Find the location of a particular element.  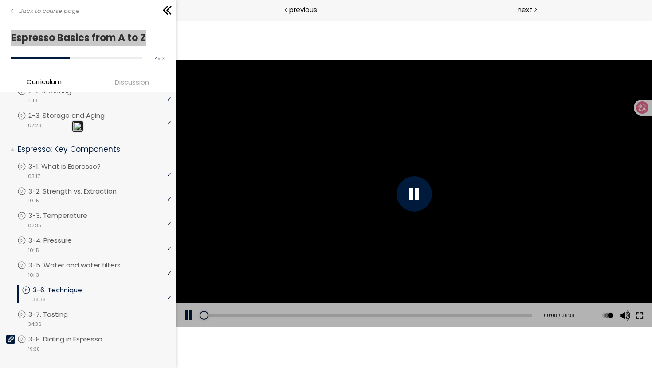

span: 07:23 is located at coordinates (35, 125).